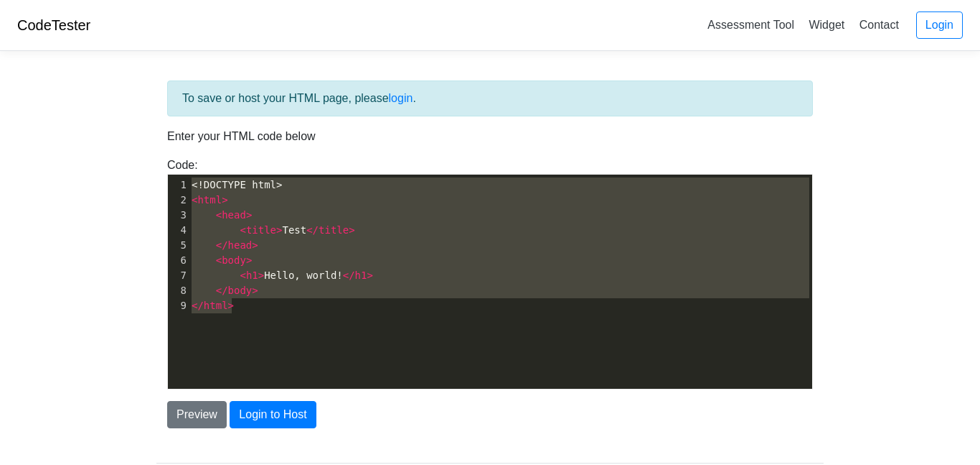 The height and width of the screenshot is (465, 980). Describe the element at coordinates (939, 25) in the screenshot. I see `a: Login` at that location.